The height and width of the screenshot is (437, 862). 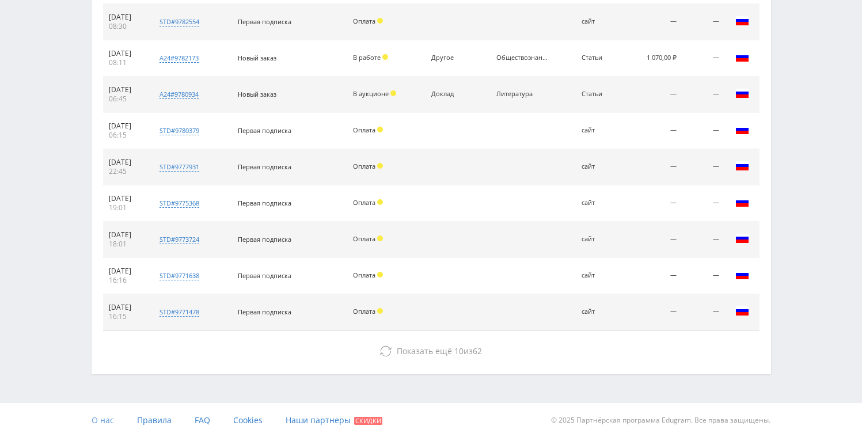 What do you see at coordinates (126, 63) in the screenshot?
I see `div: 08:11` at bounding box center [126, 63].